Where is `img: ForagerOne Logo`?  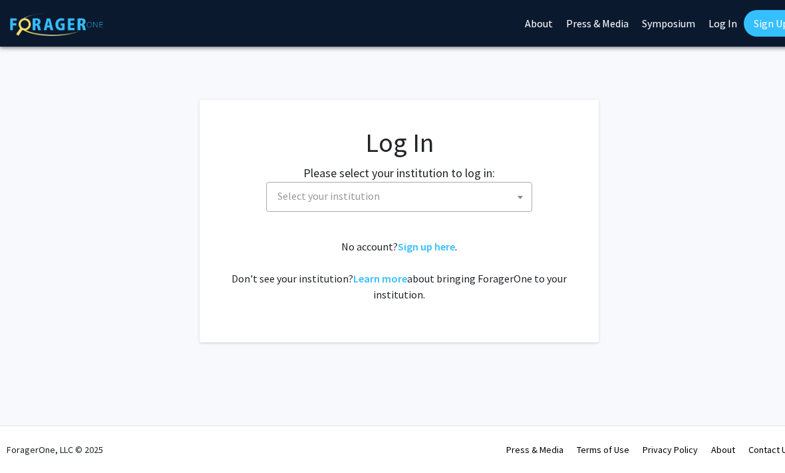 img: ForagerOne Logo is located at coordinates (57, 24).